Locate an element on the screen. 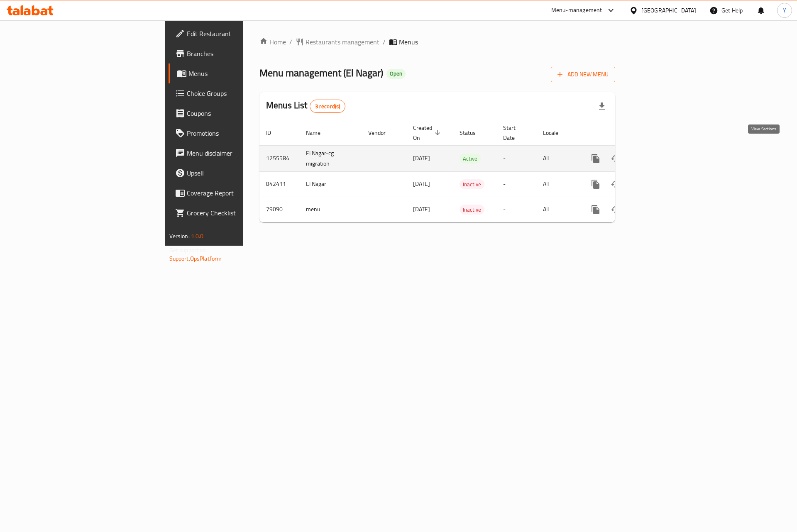  div: Export file is located at coordinates (602, 106).